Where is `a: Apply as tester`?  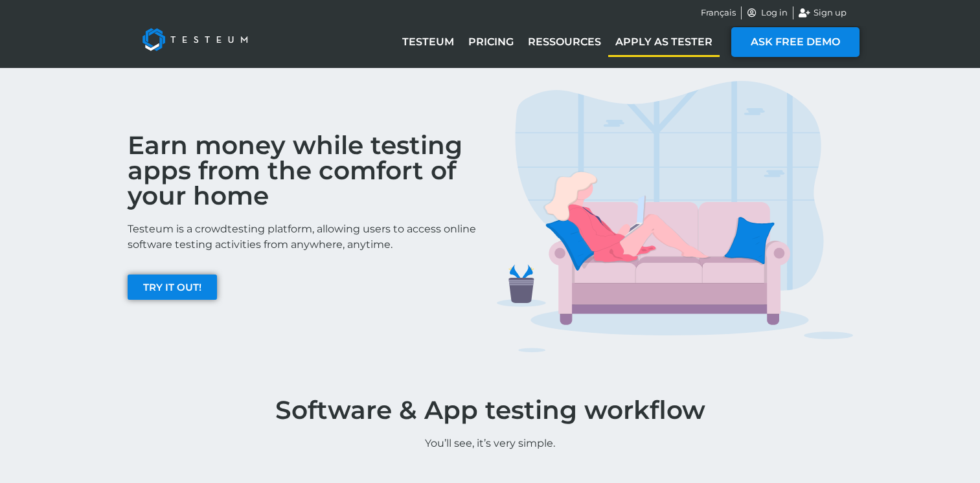 a: Apply as tester is located at coordinates (664, 42).